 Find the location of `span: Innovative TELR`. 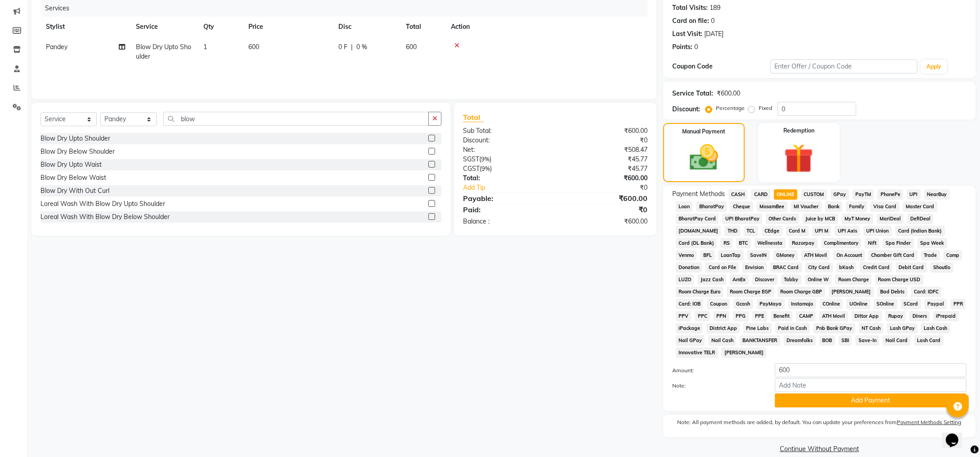

span: Innovative TELR is located at coordinates (697, 352).